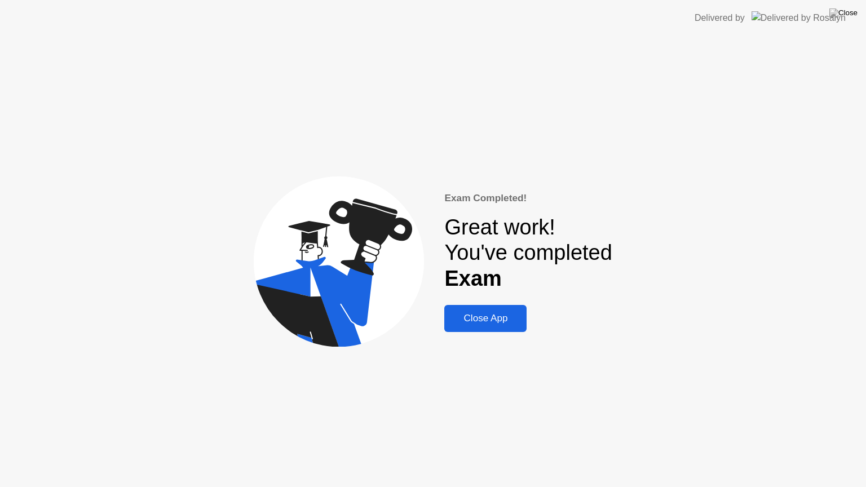 The image size is (866, 487). Describe the element at coordinates (486, 319) in the screenshot. I see `div: Close App` at that location.